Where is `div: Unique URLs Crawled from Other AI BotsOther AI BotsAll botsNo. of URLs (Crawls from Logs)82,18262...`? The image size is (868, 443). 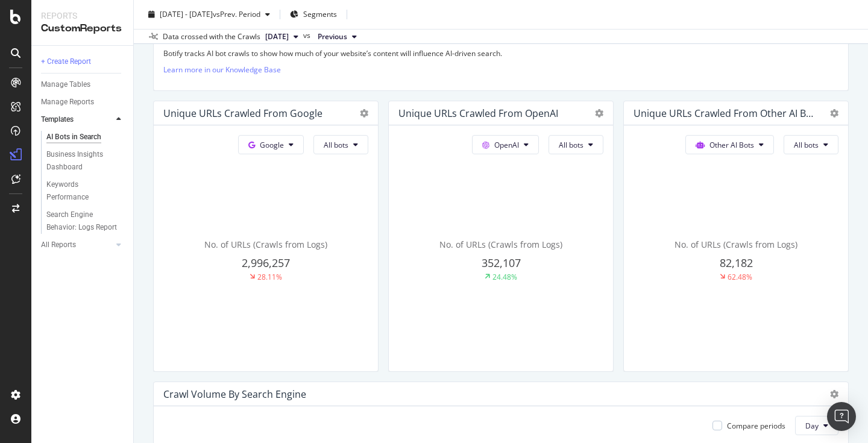
div: Unique URLs Crawled from Other AI BotsOther AI BotsAll botsNo. of URLs (Crawls from Logs)82,18262... is located at coordinates (736, 236).